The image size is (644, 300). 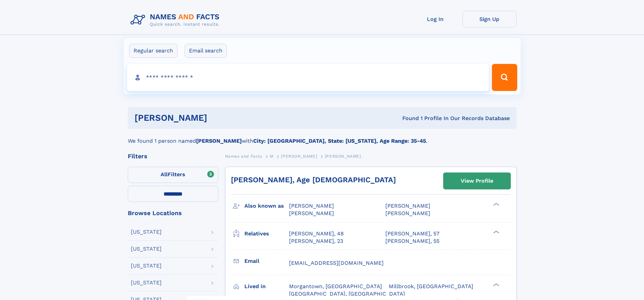 What do you see at coordinates (477, 181) in the screenshot?
I see `div: View Profile` at bounding box center [477, 181].